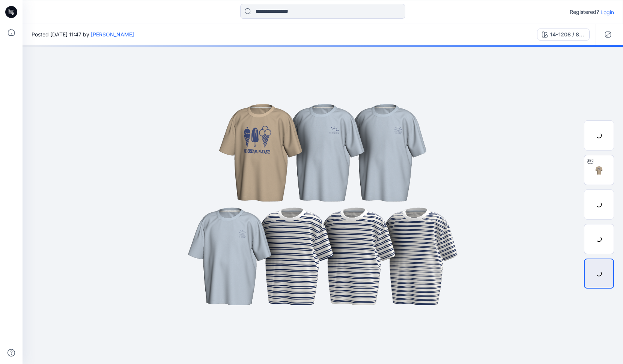 The width and height of the screenshot is (623, 364). What do you see at coordinates (568, 34) in the screenshot?
I see `div: 14-1208 / 8159-00` at bounding box center [568, 34].